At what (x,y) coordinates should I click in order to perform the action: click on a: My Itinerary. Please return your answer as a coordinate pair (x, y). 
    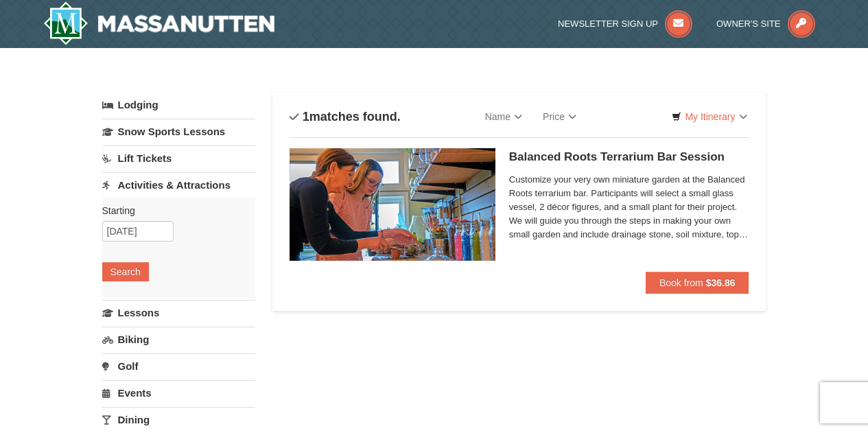
    Looking at the image, I should click on (709, 117).